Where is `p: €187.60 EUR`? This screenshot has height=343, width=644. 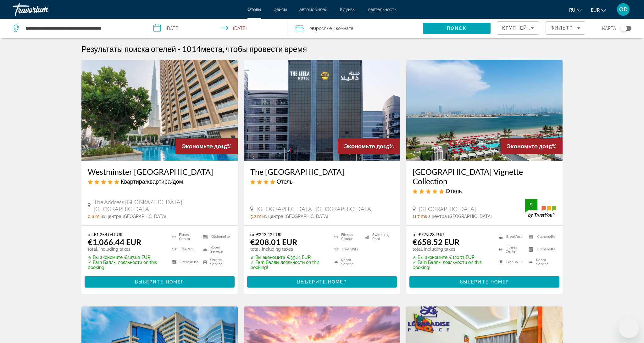 p: €187.60 EUR is located at coordinates (126, 257).